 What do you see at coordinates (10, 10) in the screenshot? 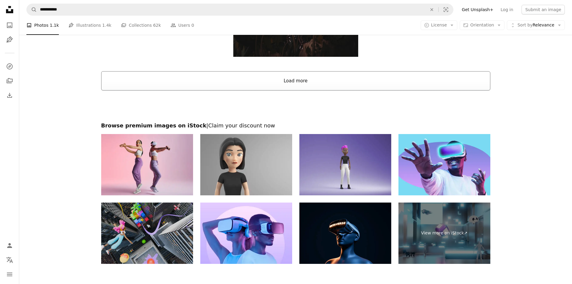
I see `a: Home — Unsplash` at bounding box center [10, 10].